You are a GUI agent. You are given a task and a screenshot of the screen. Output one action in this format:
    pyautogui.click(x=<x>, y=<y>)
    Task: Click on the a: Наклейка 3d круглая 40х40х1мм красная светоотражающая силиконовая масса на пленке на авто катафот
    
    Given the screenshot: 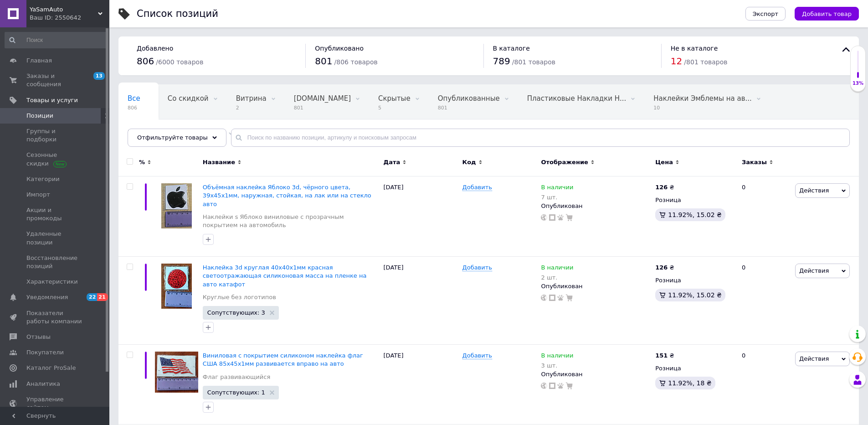 What is the action you would take?
    pyautogui.click(x=285, y=275)
    